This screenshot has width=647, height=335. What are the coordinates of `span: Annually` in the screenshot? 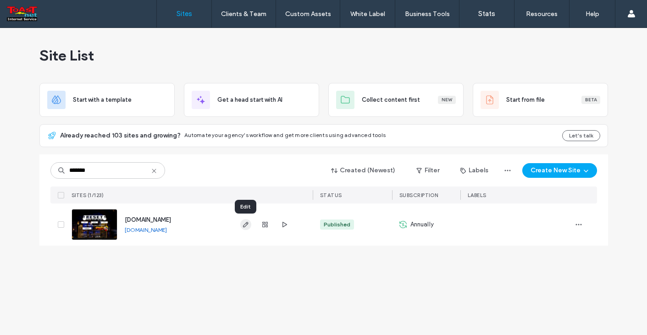 It's located at (422, 225).